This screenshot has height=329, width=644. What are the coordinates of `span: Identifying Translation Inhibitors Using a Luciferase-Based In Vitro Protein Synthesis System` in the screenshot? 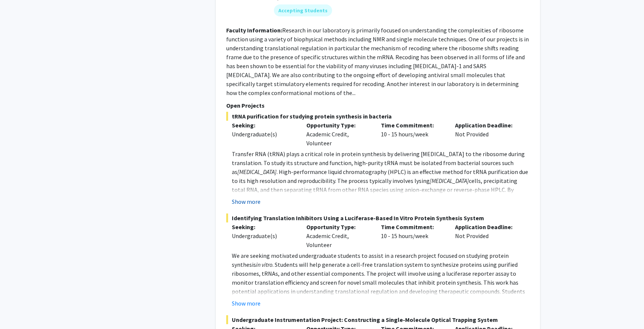 It's located at (378, 218).